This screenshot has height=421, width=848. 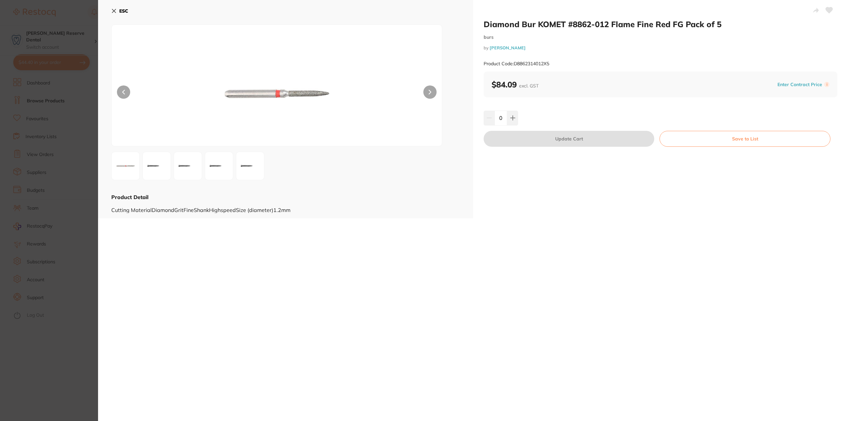 What do you see at coordinates (120, 11) in the screenshot?
I see `button: ESC` at bounding box center [120, 11].